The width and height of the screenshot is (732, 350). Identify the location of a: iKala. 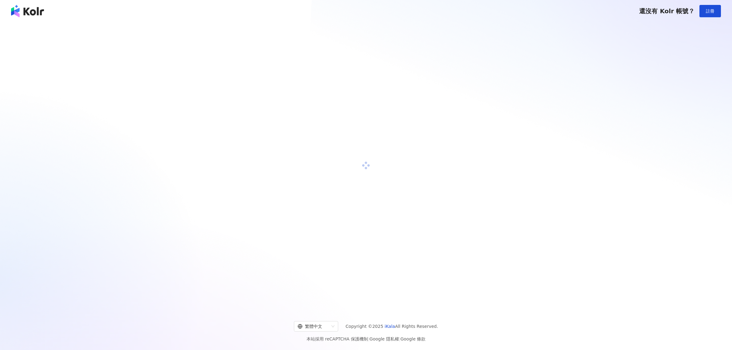
(390, 326).